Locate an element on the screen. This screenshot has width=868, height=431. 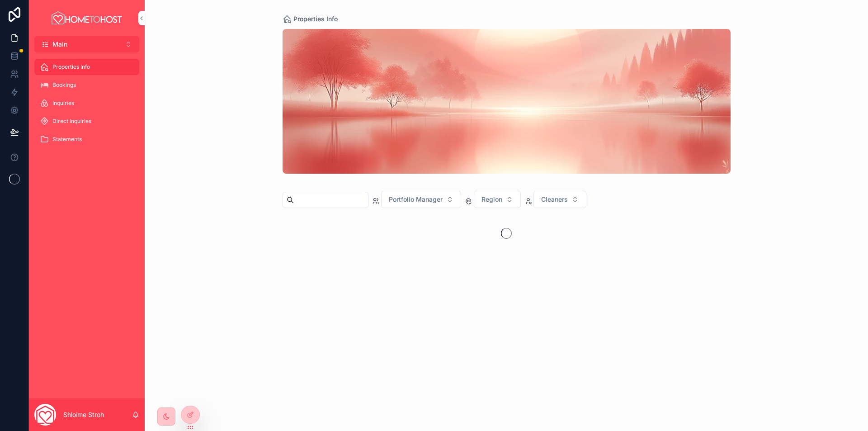
span: Portfolio Manager is located at coordinates (415, 200).